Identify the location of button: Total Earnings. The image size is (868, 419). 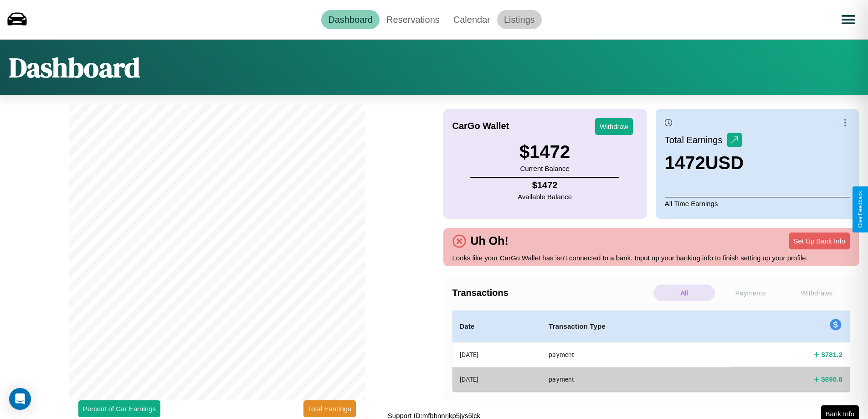
(329, 409).